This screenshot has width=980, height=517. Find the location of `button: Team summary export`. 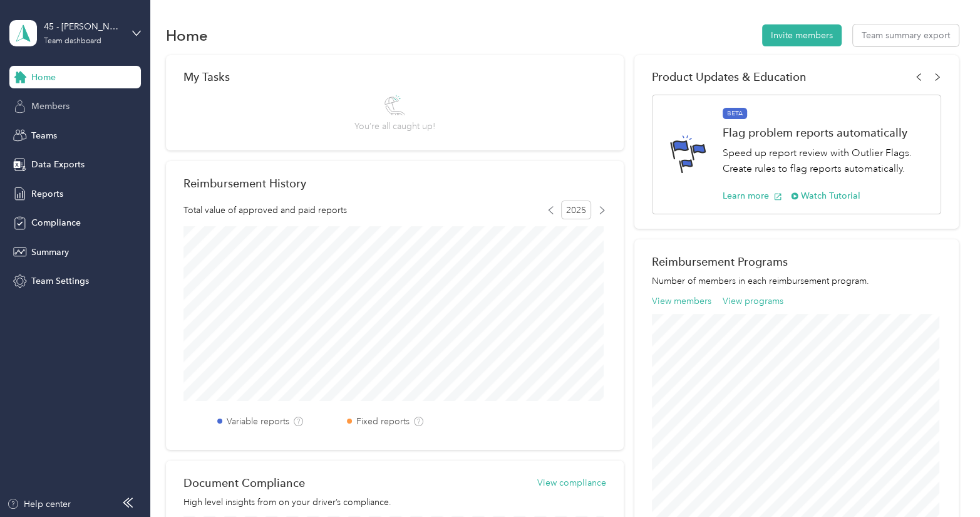

button: Team summary export is located at coordinates (906, 35).